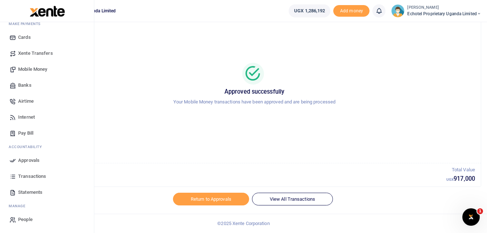  I want to click on a: Transactions, so click(47, 176).